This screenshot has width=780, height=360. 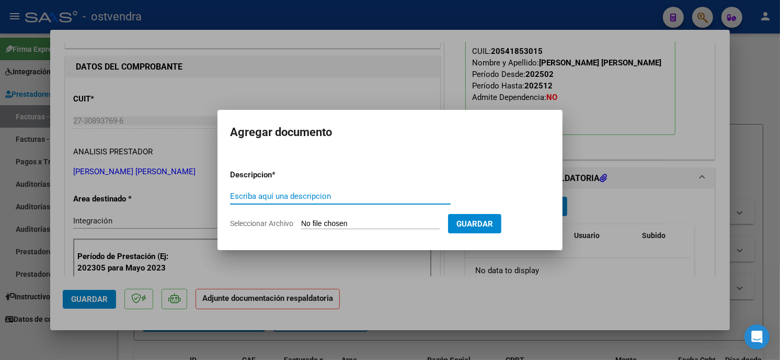 I want to click on div: Open Intercom Messenger, so click(x=757, y=337).